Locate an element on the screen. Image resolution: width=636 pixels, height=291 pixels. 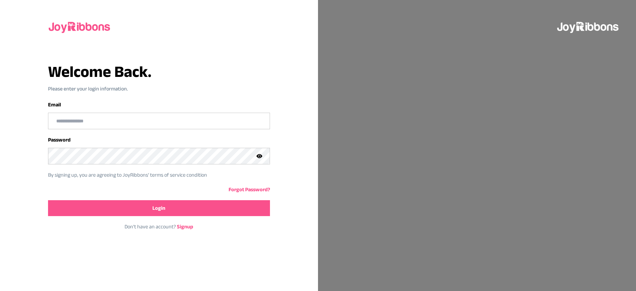
a: Signup is located at coordinates (185, 226).